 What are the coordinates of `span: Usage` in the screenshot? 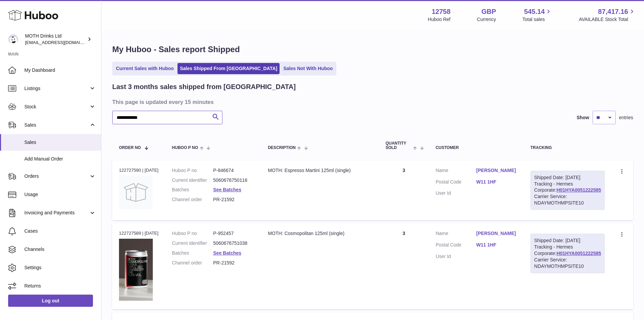 It's located at (60, 194).